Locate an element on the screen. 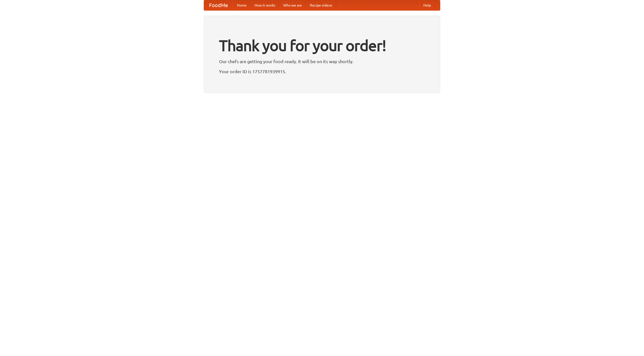 This screenshot has width=644, height=356. a: Home is located at coordinates (242, 5).